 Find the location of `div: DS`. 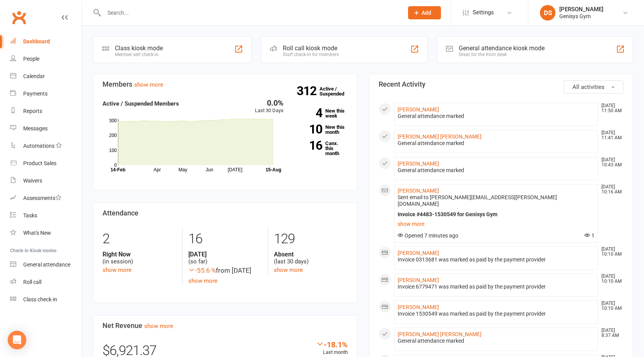

div: DS is located at coordinates (548, 13).